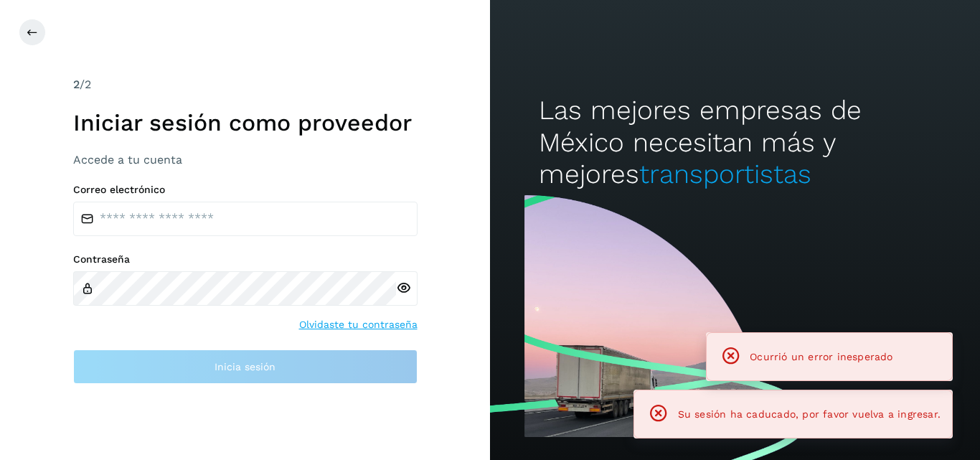  Describe the element at coordinates (809, 414) in the screenshot. I see `span: Su sesión ha caducado, por favor vuelva a ingresar.` at that location.